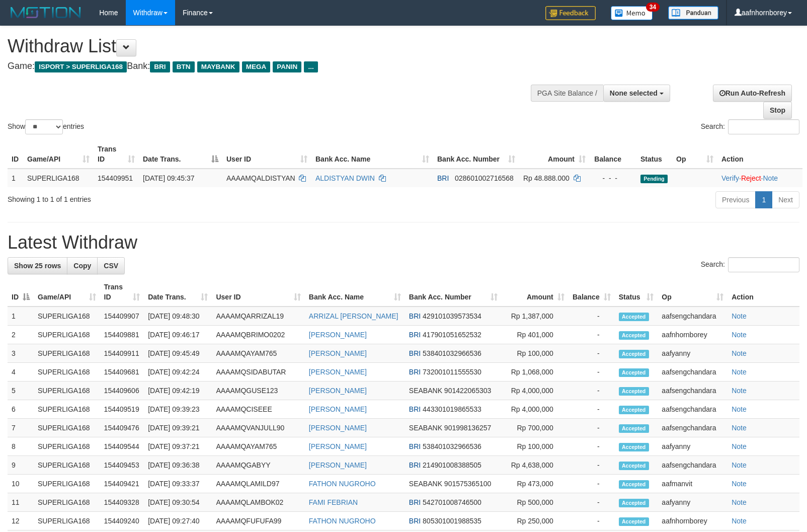  Describe the element at coordinates (633, 93) in the screenshot. I see `span: None selected` at that location.